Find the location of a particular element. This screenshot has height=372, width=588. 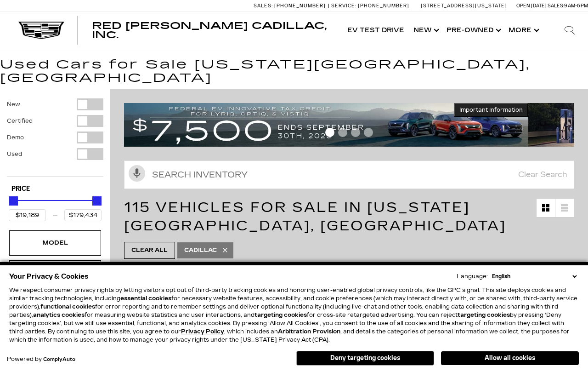

span: Cadillac is located at coordinates (200, 250).